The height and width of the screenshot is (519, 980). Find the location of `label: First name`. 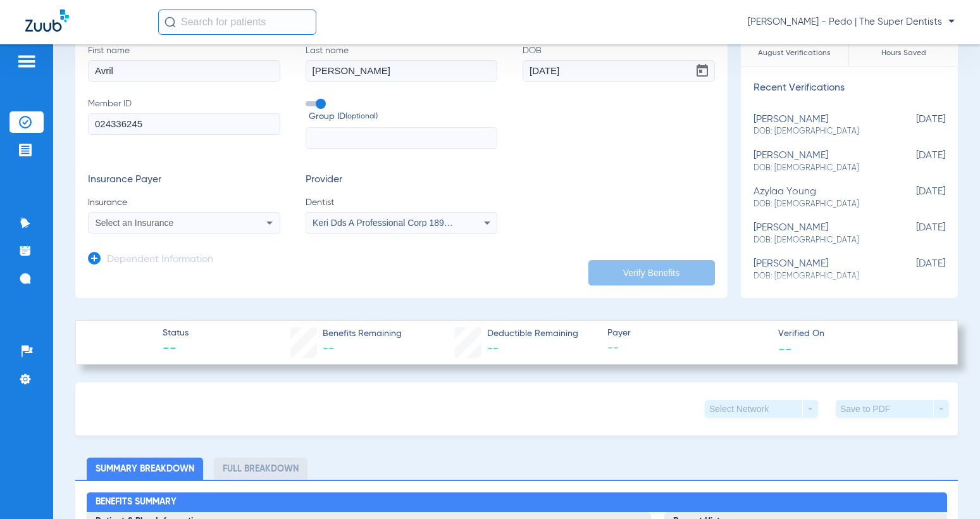

label: First name is located at coordinates (185, 63).